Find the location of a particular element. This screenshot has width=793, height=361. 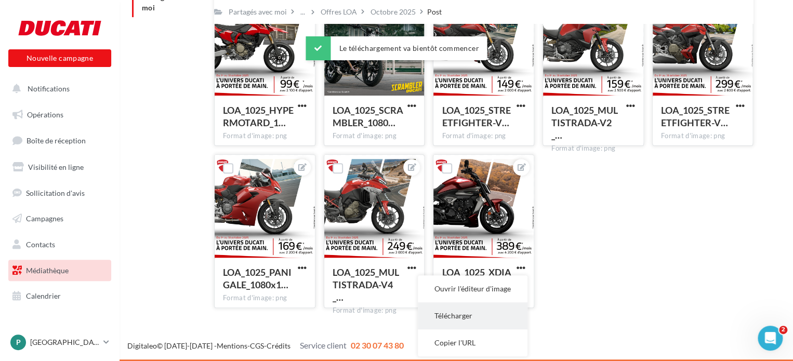

span: 02 30 07 43 80 is located at coordinates (377, 345).